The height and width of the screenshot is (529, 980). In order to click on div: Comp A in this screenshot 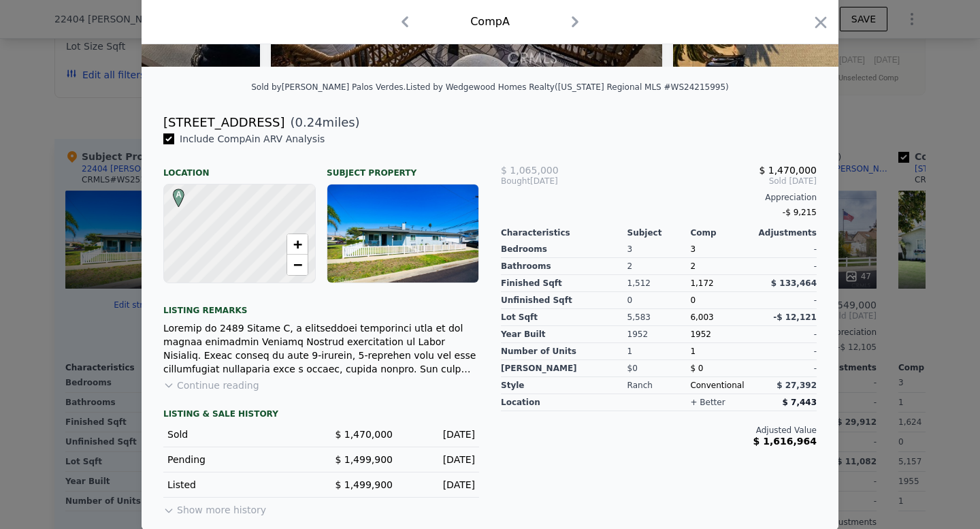, I will do `click(490, 22)`.